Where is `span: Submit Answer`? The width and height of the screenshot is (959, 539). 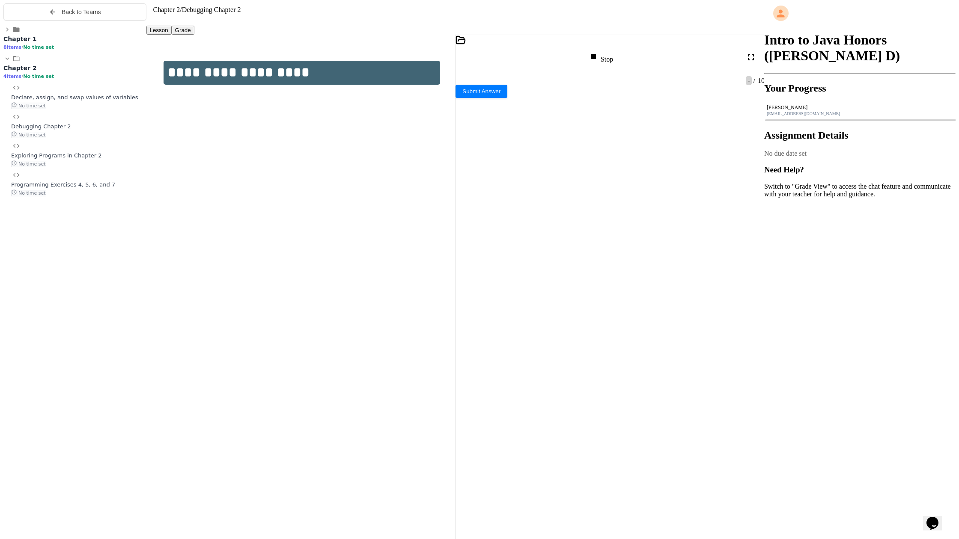 span: Submit Answer is located at coordinates (481, 91).